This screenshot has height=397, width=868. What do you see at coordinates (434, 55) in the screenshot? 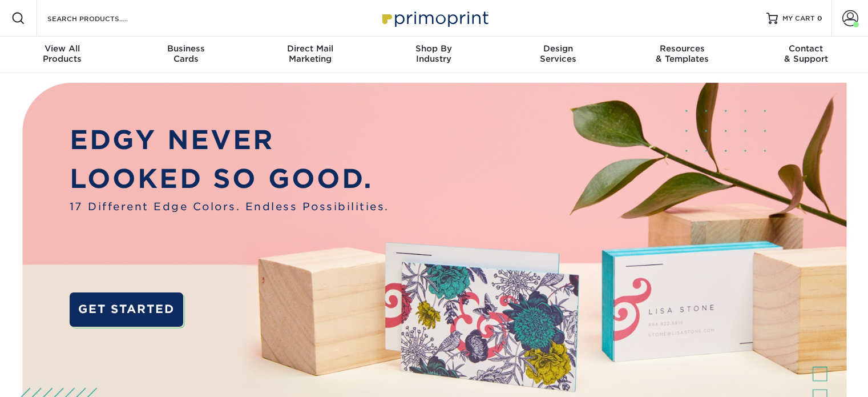
I see `a: Shop ByIndustry` at bounding box center [434, 55].